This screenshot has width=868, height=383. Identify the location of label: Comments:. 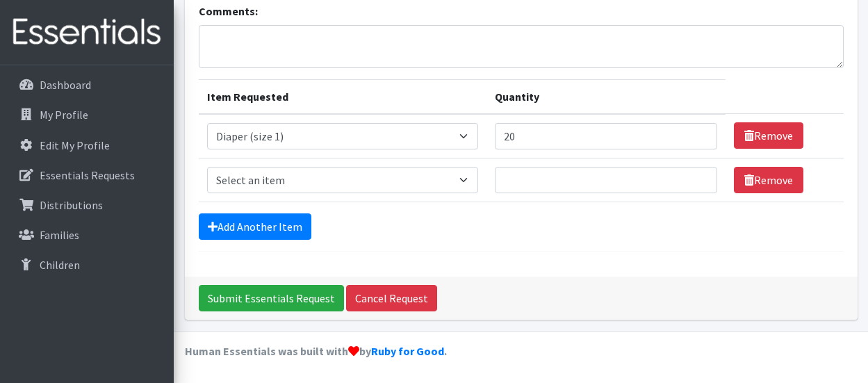
(228, 11).